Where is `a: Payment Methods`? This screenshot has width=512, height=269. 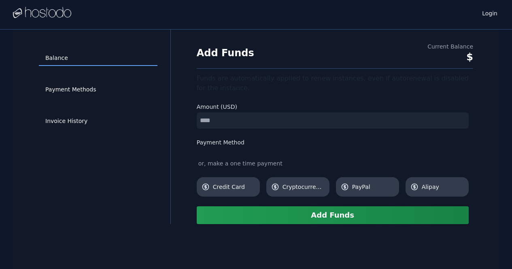
a: Payment Methods is located at coordinates (98, 90).